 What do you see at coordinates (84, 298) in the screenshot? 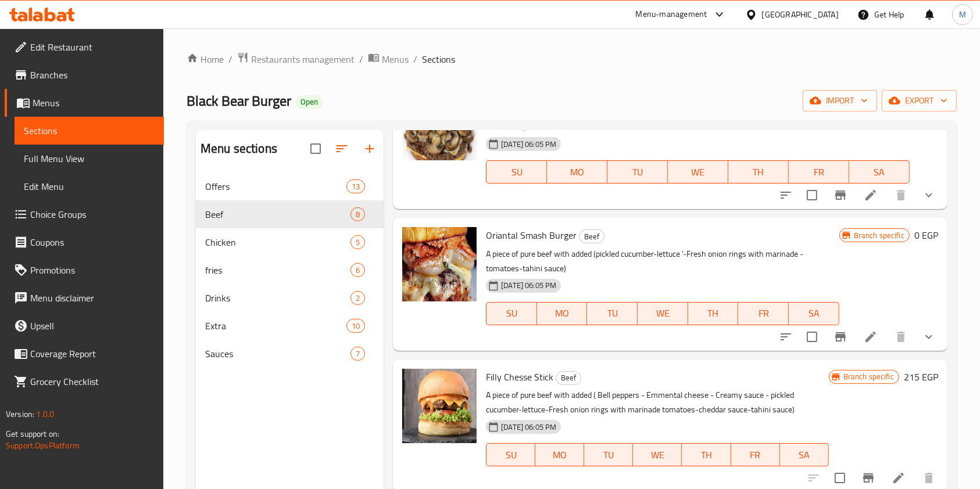
I see `a: Menu disclaimer` at bounding box center [84, 298].